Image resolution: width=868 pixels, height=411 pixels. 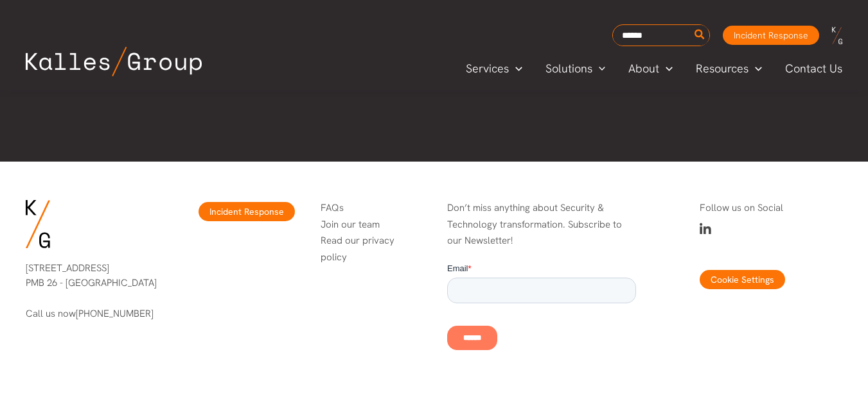 What do you see at coordinates (487, 69) in the screenshot?
I see `span: Services` at bounding box center [487, 69].